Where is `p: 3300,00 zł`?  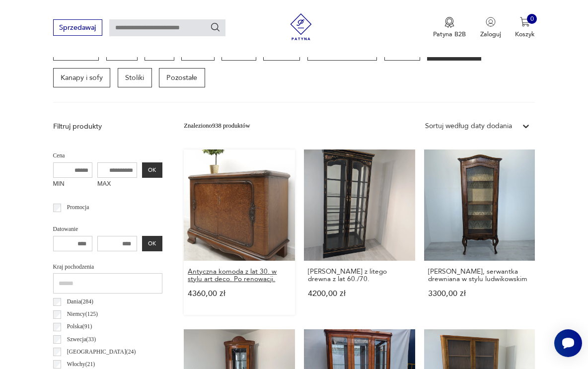 p: 3300,00 zł is located at coordinates (480, 294).